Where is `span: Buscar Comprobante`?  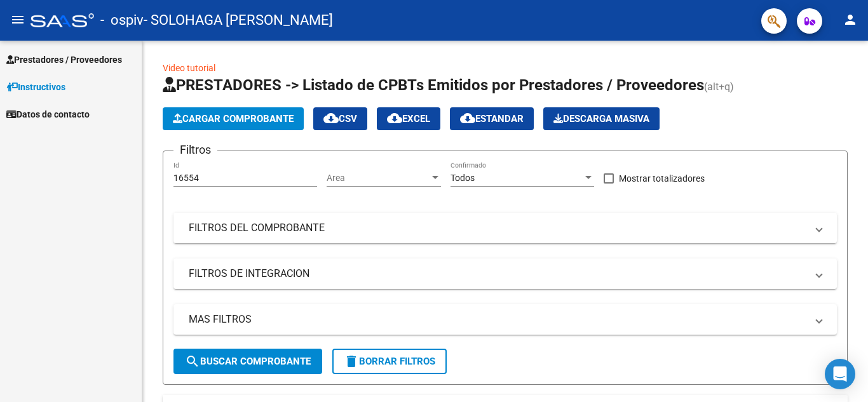 span: Buscar Comprobante is located at coordinates (247, 361).